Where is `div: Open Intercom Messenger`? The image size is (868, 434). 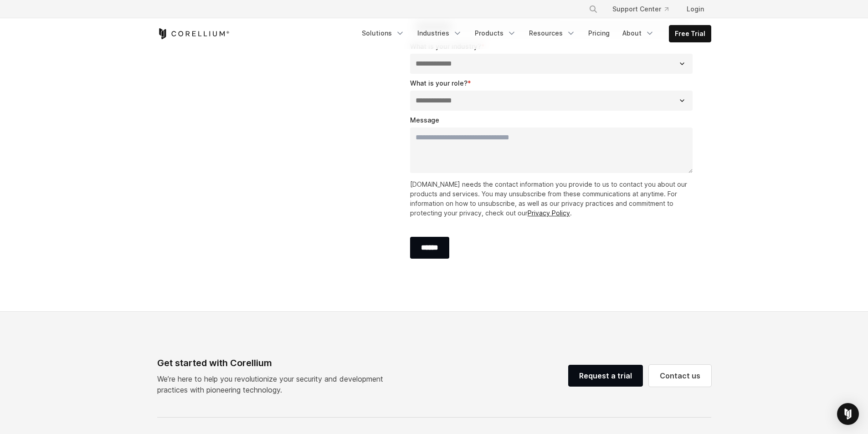 div: Open Intercom Messenger is located at coordinates (848, 414).